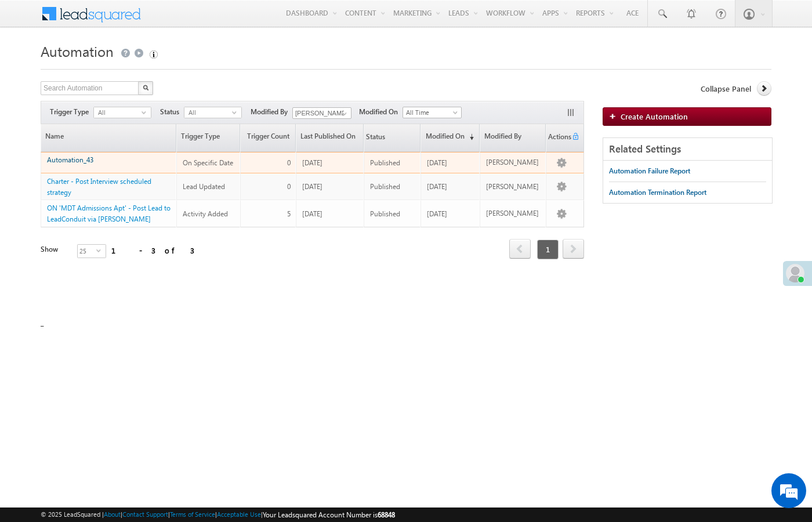  I want to click on a: Trigger Type, so click(208, 138).